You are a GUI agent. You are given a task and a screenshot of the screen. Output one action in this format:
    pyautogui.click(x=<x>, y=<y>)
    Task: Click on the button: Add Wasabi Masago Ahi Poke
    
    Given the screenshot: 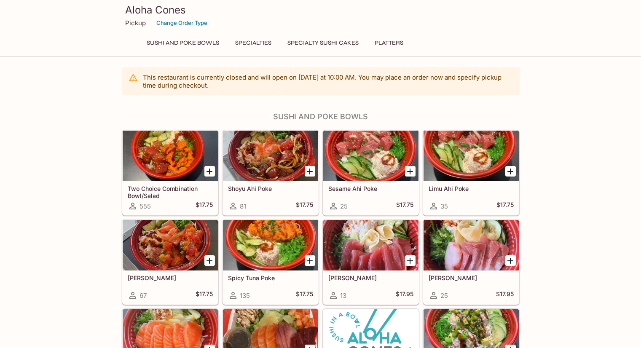 What is the action you would take?
    pyautogui.click(x=209, y=260)
    